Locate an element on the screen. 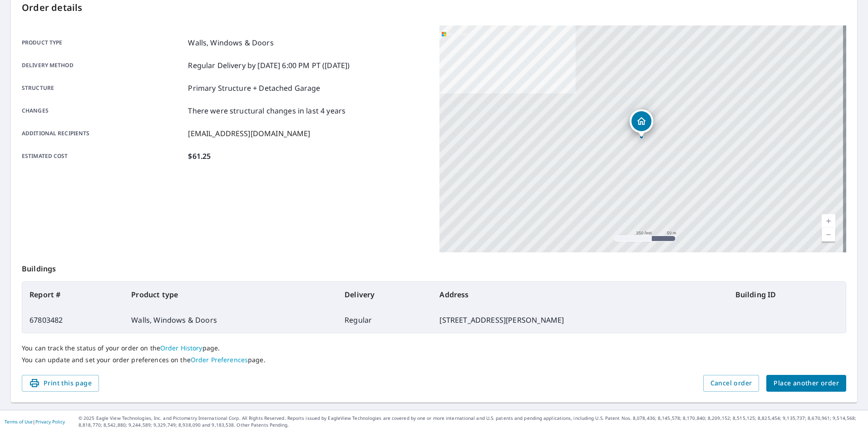 Image resolution: width=868 pixels, height=433 pixels. th: Address is located at coordinates (580, 294).